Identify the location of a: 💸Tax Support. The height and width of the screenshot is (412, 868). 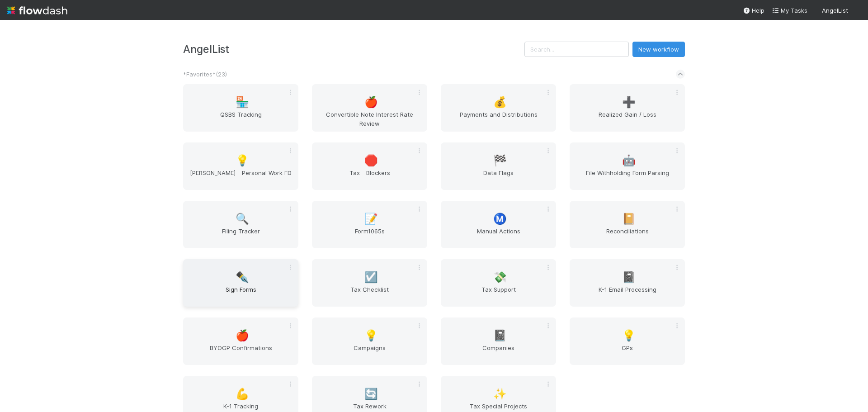
(498, 282).